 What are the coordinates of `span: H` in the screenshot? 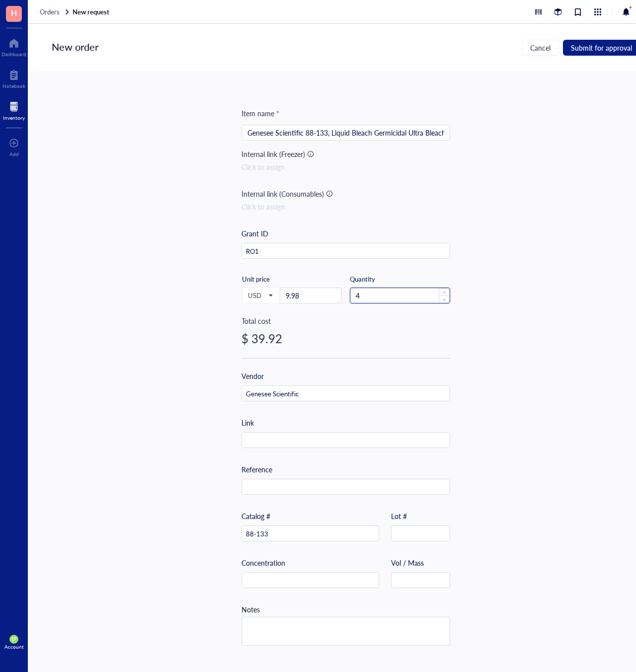 It's located at (14, 12).